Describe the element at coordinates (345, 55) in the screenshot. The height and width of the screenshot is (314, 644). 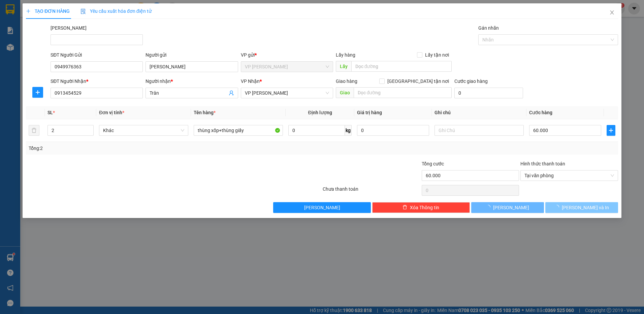
I see `span: Lấy hàng` at that location.